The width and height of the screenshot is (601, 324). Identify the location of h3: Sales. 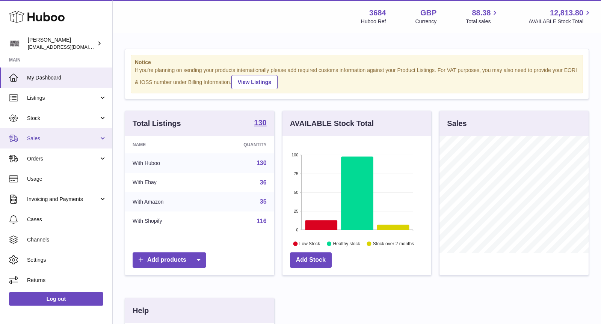
(456, 123).